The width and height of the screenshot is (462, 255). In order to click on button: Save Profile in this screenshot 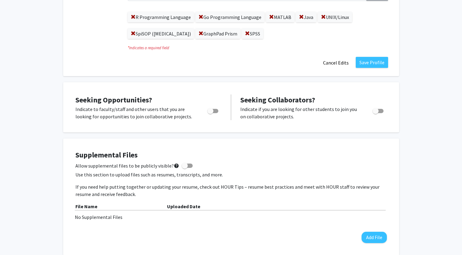, I will do `click(372, 62)`.